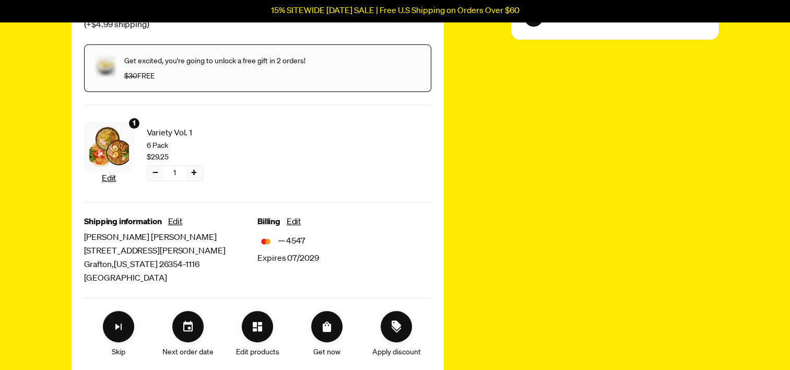  What do you see at coordinates (131, 76) in the screenshot?
I see `s: $30` at bounding box center [131, 76].